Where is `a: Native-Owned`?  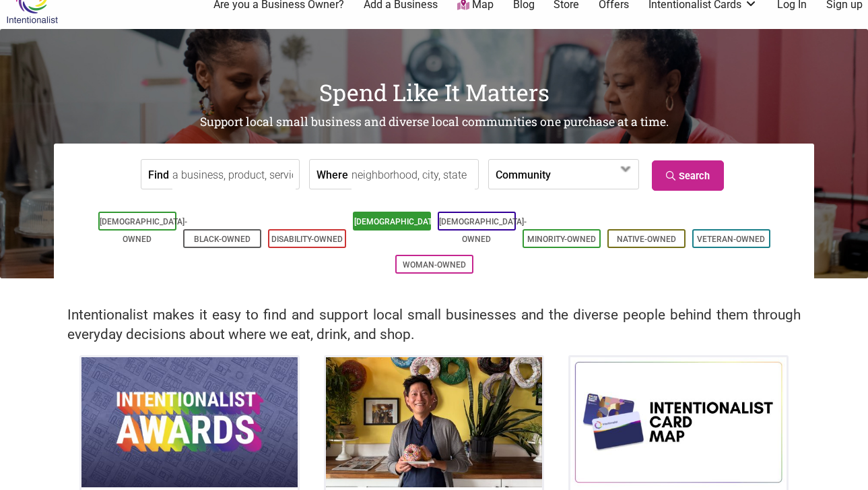
a: Native-Owned is located at coordinates (647, 240).